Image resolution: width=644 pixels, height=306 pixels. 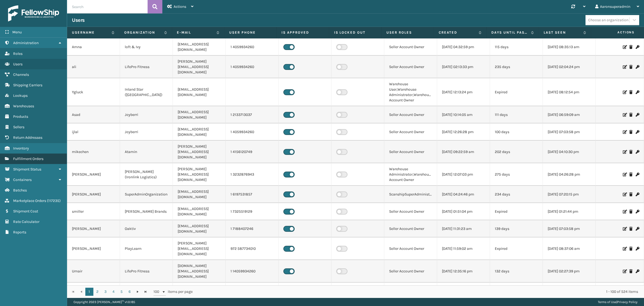 What do you see at coordinates (628, 302) in the screenshot?
I see `a: Privacy Policy` at bounding box center [628, 302].